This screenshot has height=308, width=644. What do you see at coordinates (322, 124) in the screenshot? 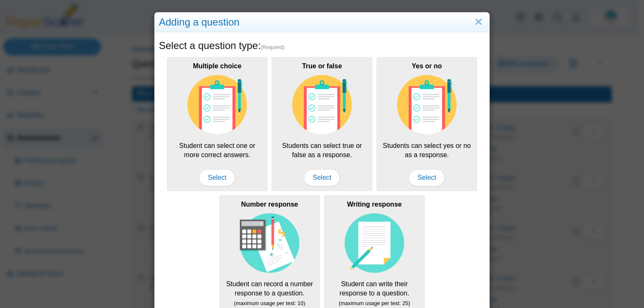
I see `div: Students can select true or false as a response.` at bounding box center [322, 124].